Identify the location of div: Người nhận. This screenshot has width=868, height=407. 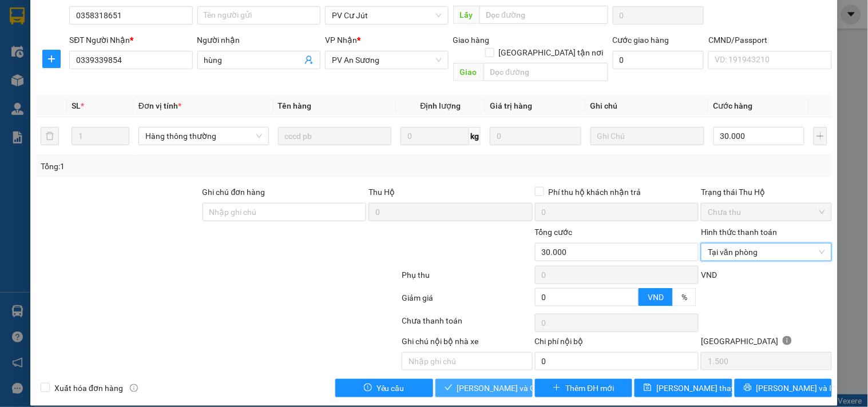
(259, 40).